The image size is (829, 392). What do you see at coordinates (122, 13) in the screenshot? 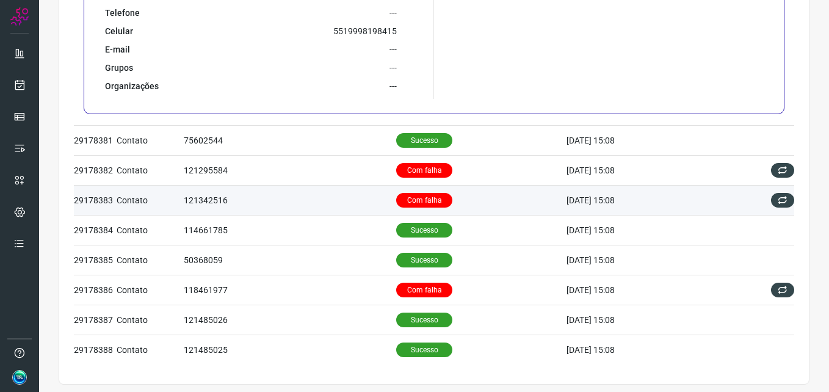
I see `p: Telefone` at bounding box center [122, 13].